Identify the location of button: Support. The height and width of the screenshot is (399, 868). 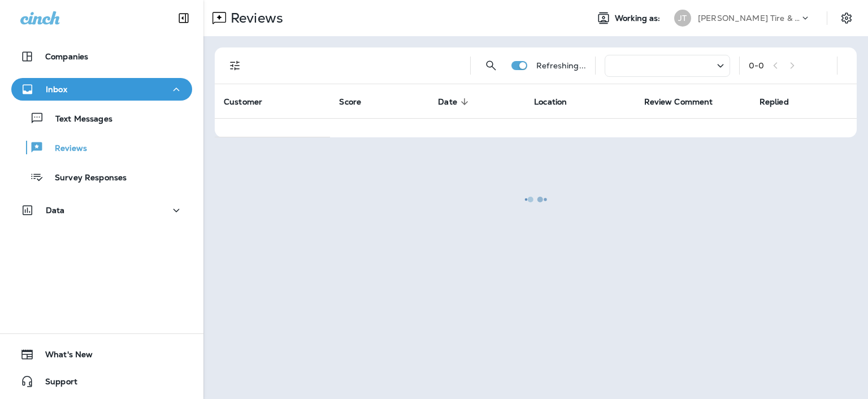
(102, 381).